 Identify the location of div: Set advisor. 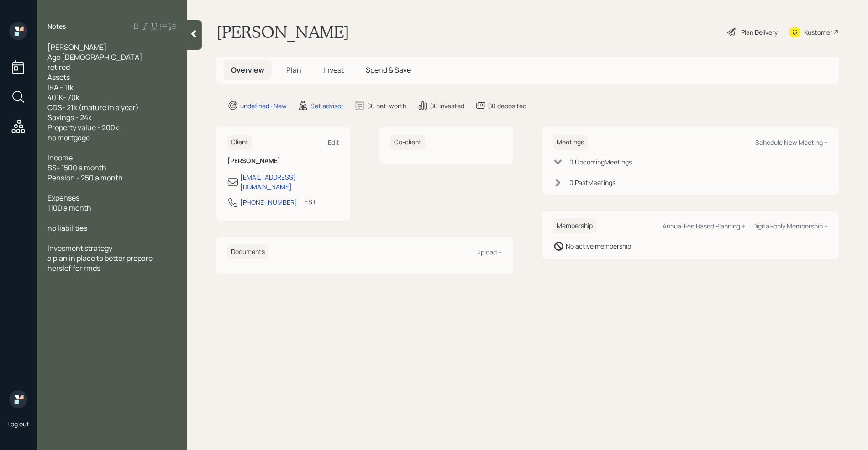
(327, 105).